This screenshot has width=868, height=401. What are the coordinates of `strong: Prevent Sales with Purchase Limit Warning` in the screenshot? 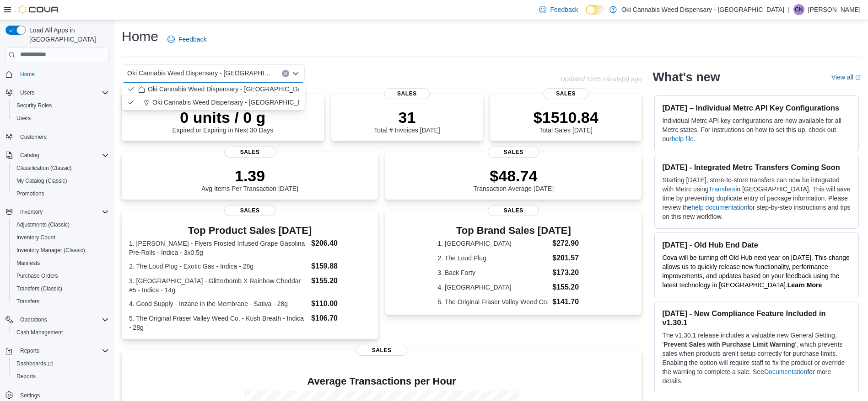 It's located at (729, 345).